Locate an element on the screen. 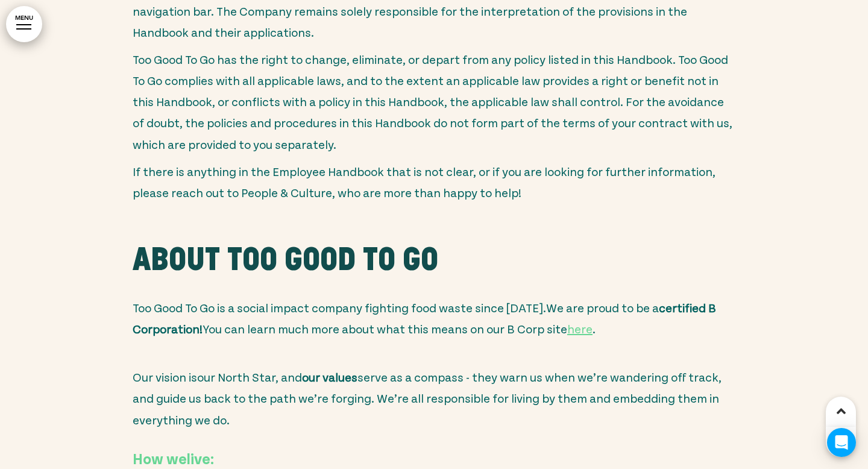 The width and height of the screenshot is (868, 469). span: We are proud to be a You can learn much more about what this means on our B Corp site . is located at coordinates (424, 317).